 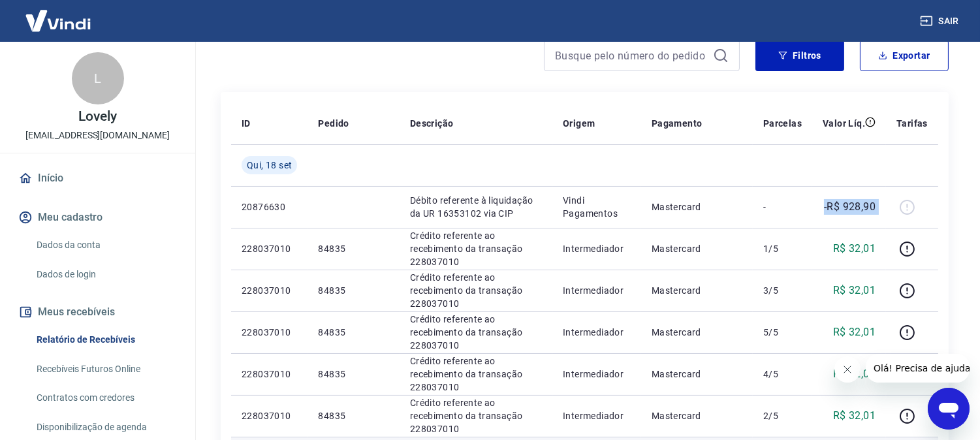 What do you see at coordinates (269, 207) in the screenshot?
I see `p: 20876630` at bounding box center [269, 207].